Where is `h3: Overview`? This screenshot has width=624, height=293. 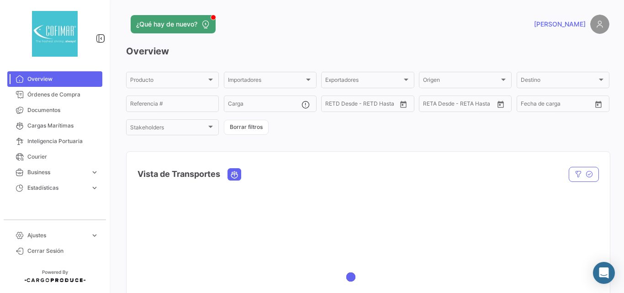 h3: Overview is located at coordinates (368, 51).